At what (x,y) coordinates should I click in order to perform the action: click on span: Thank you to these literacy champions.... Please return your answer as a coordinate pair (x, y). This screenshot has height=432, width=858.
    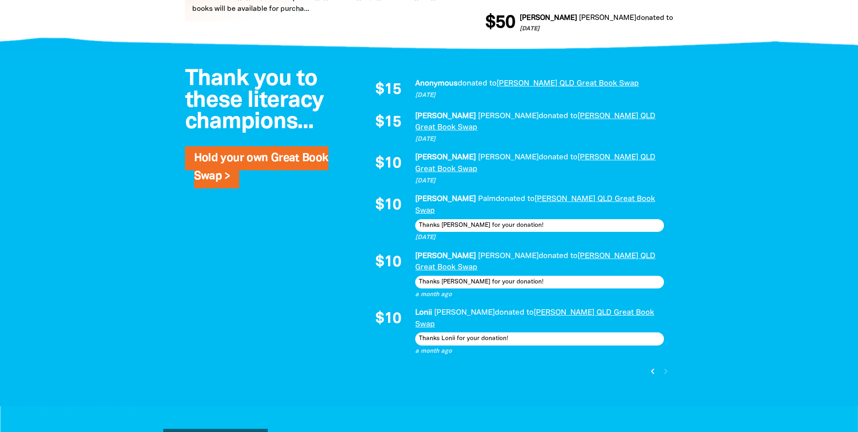
    Looking at the image, I should click on (254, 100).